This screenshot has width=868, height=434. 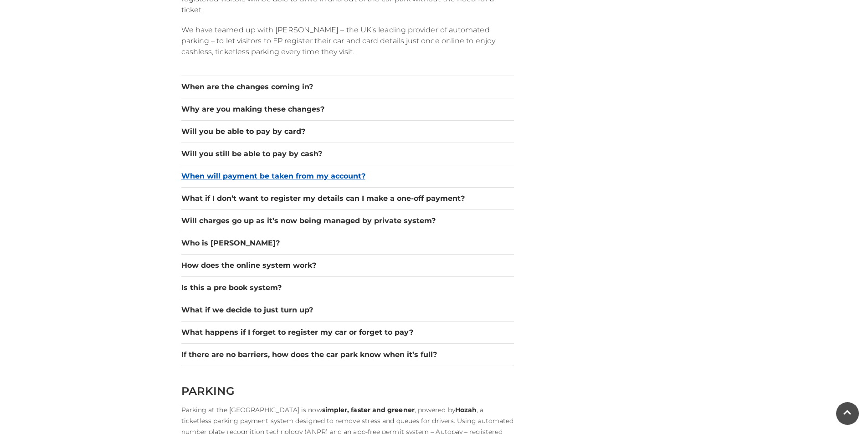 I want to click on button: When are the changes coming in?, so click(x=348, y=87).